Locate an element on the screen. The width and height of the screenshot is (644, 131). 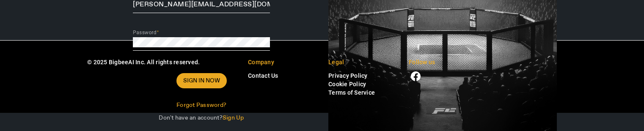
a: Terms of Service is located at coordinates (352, 93).